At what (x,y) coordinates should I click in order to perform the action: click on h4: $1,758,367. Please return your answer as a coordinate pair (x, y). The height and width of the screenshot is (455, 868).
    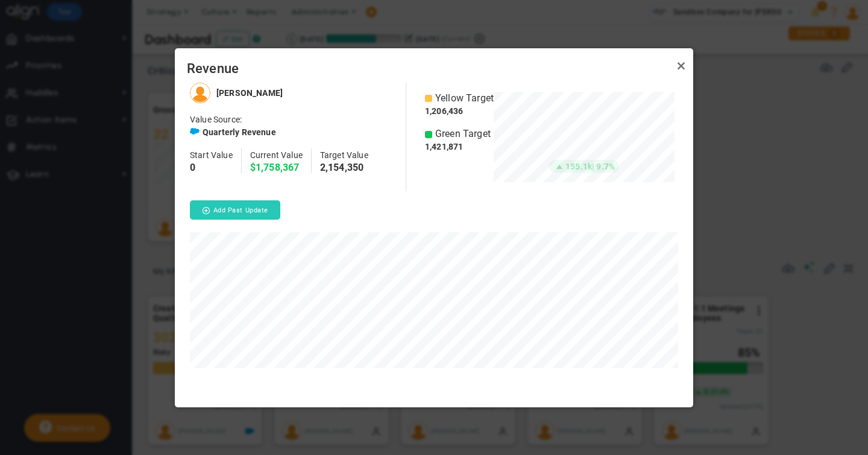
    Looking at the image, I should click on (276, 168).